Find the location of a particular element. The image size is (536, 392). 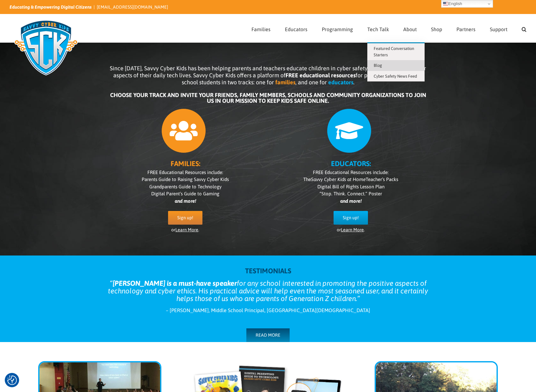

a: Educators is located at coordinates (296, 28).